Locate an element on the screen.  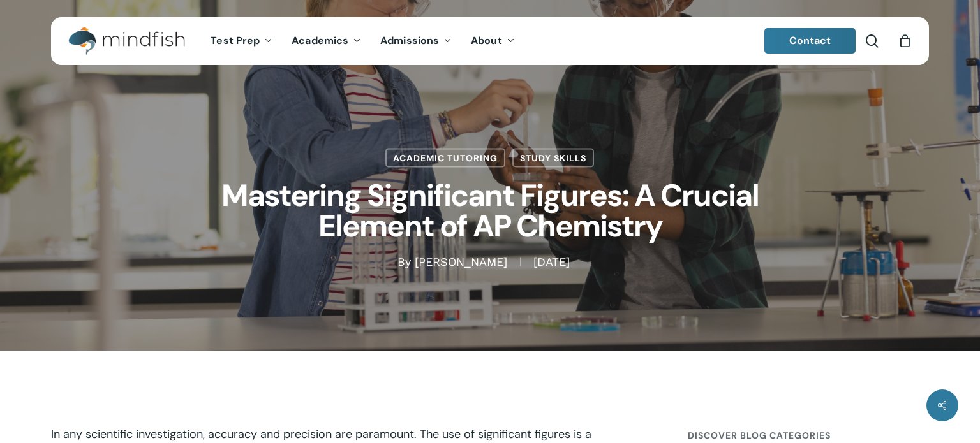
a: Academic Tutoring is located at coordinates (445, 158).